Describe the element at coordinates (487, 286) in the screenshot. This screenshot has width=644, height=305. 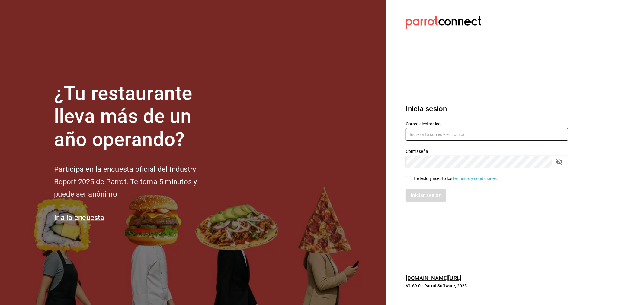
I see `p: V1.69.0 - Parrot Software, 2025.` at that location.